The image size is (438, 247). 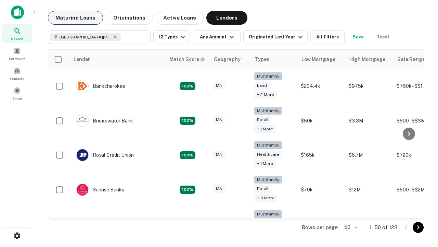 I want to click on div: Low Mortgage, so click(x=319, y=59).